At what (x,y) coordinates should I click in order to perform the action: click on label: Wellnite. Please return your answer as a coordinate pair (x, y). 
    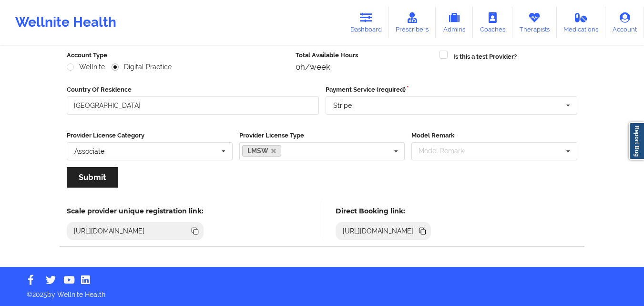
    Looking at the image, I should click on (86, 67).